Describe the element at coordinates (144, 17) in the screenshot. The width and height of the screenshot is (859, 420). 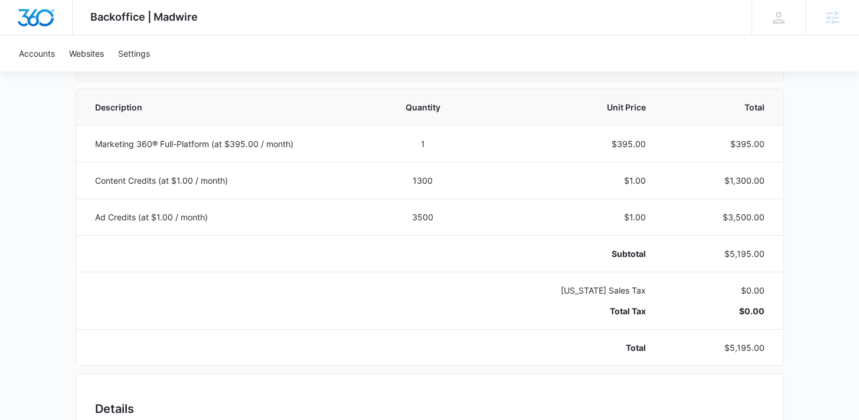
I see `span: Backoffice | Madwire` at that location.